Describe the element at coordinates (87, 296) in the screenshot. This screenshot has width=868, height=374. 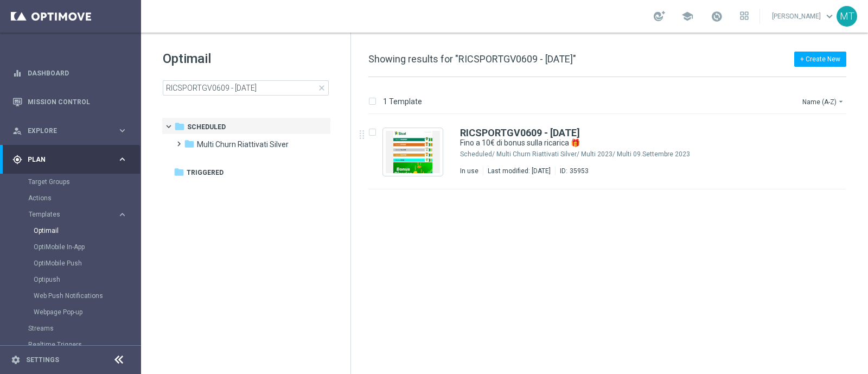
I see `div: Web Push Notifications` at that location.